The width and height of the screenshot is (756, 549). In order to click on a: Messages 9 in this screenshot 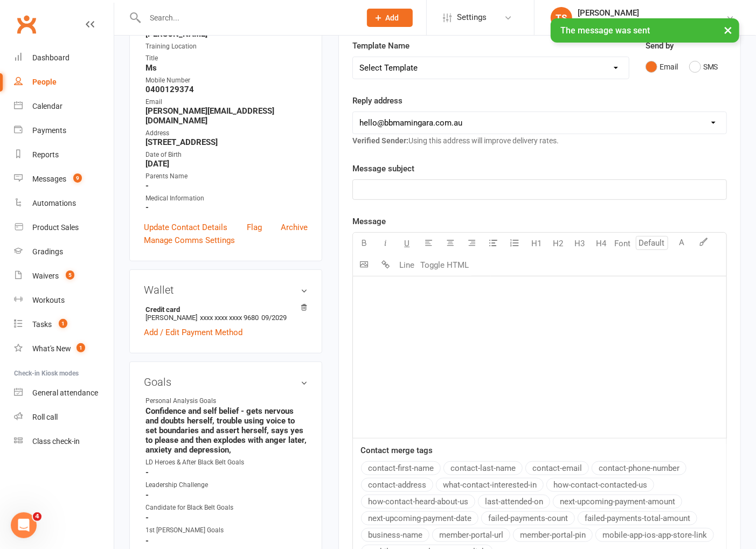, I will do `click(63, 179)`.